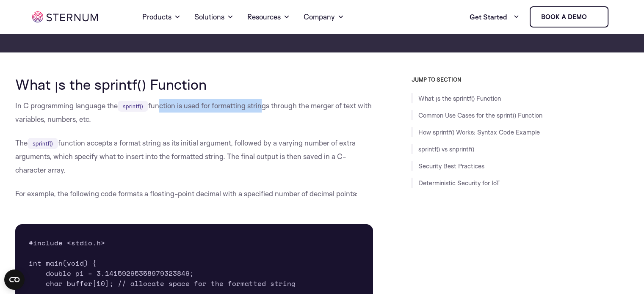 This screenshot has height=294, width=644. I want to click on h2: What ןs the sprintf() Function, so click(194, 84).